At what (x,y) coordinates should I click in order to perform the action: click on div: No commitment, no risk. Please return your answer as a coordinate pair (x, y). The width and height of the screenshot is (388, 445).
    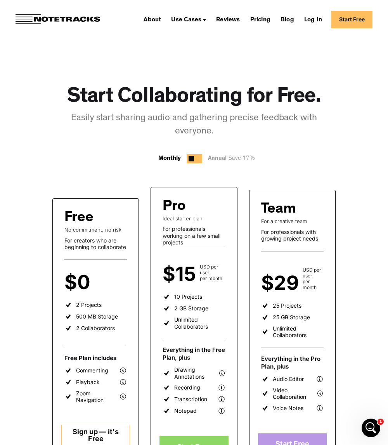
    Looking at the image, I should click on (95, 230).